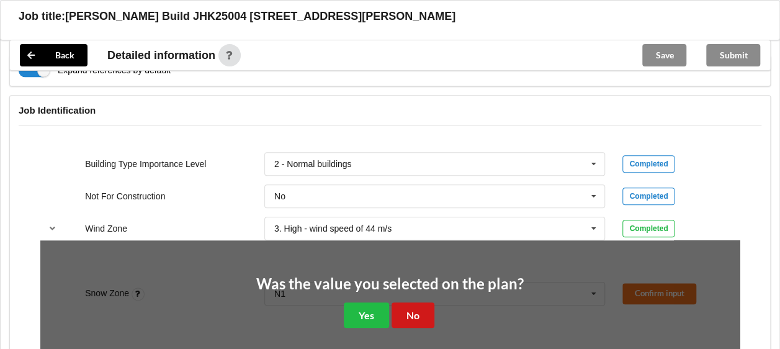  What do you see at coordinates (366, 315) in the screenshot?
I see `button: Yes` at bounding box center [366, 315].